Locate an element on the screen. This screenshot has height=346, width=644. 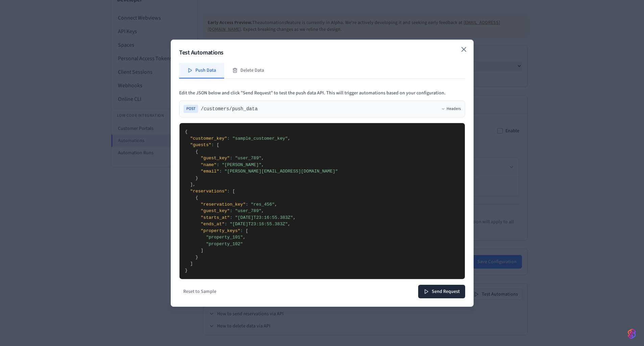
span: POST is located at coordinates (191, 109).